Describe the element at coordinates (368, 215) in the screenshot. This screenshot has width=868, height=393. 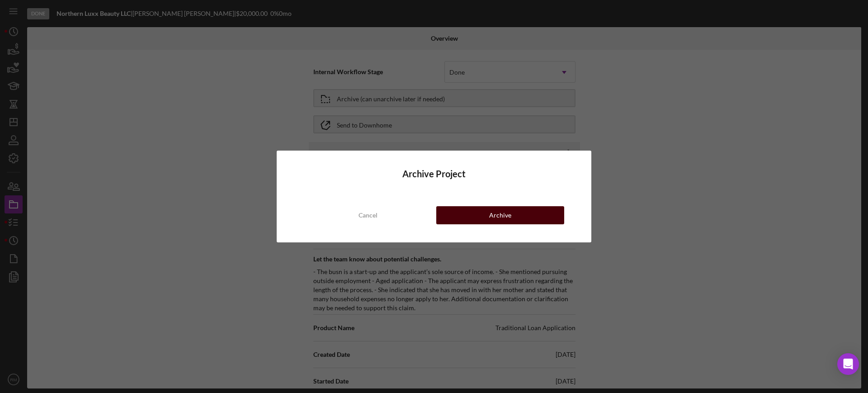
I see `div: Cancel` at that location.